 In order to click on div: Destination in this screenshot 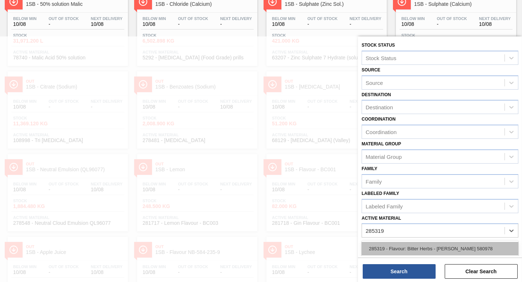, I will do `click(379, 107)`.